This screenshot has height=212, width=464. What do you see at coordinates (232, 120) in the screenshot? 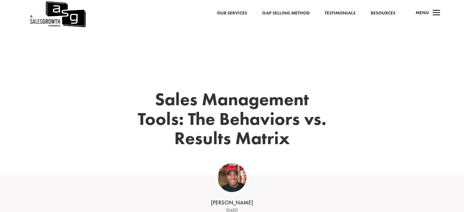
I see `h1: Sales Management Tools: The Behaviors vs. Results Matrix` at bounding box center [232, 120].